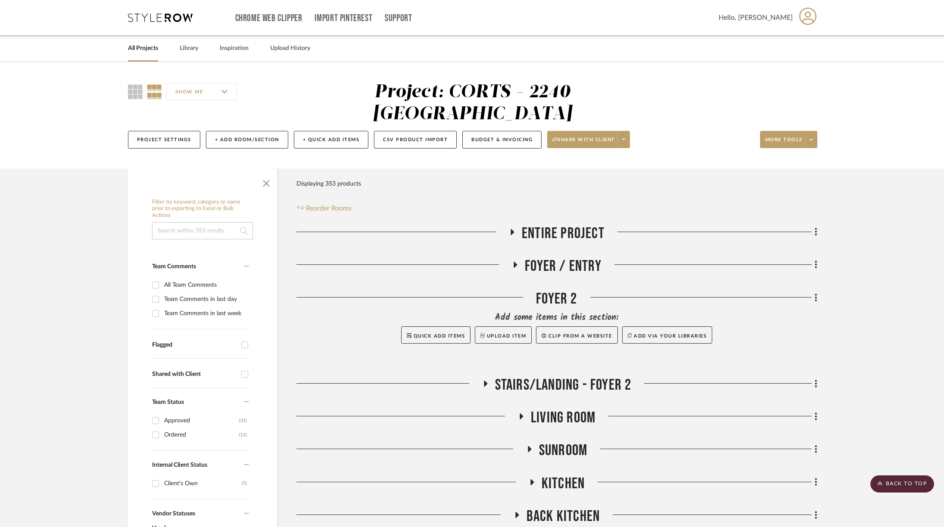  Describe the element at coordinates (202, 421) in the screenshot. I see `div: Approved` at that location.